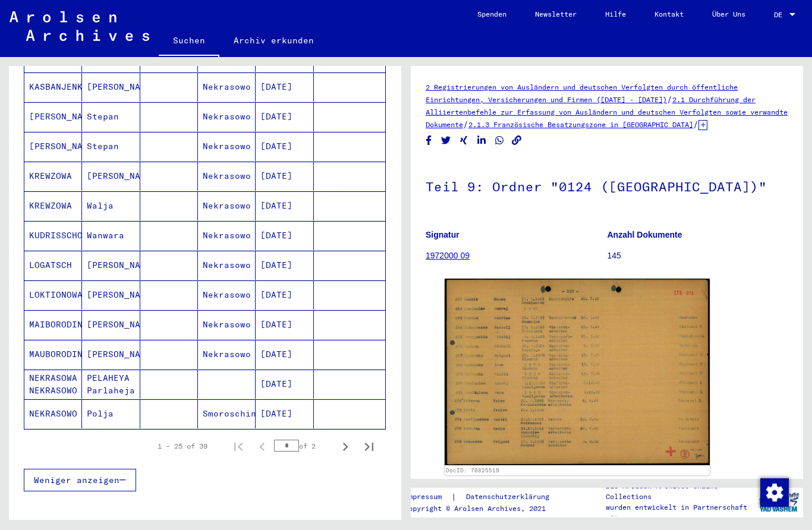  What do you see at coordinates (345, 446) in the screenshot?
I see `button: Next page` at bounding box center [345, 446].